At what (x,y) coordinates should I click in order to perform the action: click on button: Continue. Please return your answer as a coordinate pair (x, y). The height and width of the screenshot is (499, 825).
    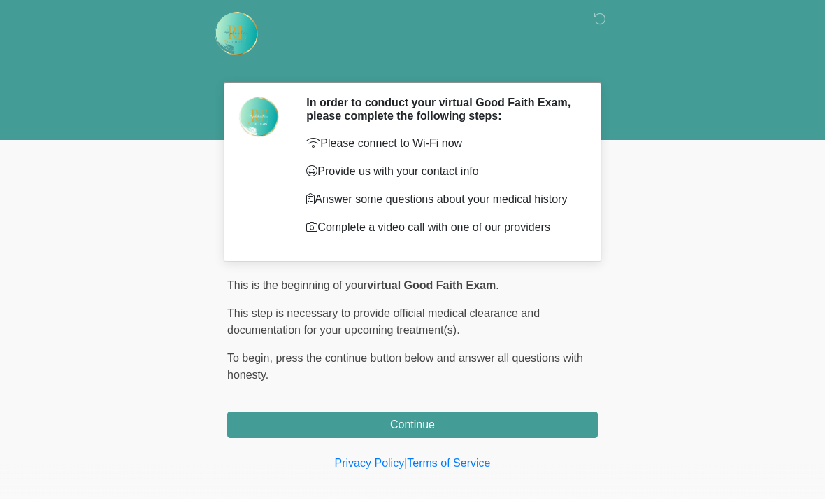
    Looking at the image, I should click on (413, 425).